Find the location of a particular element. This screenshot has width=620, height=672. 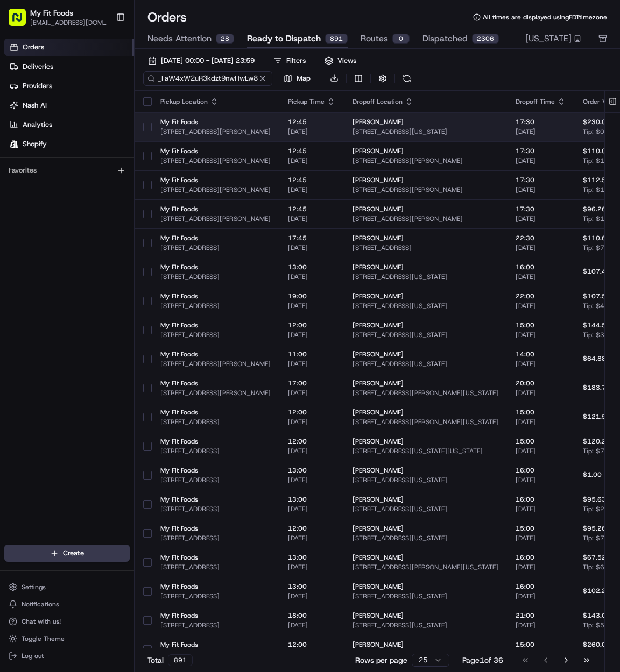

span: Tip: $7.08 is located at coordinates (598, 247).